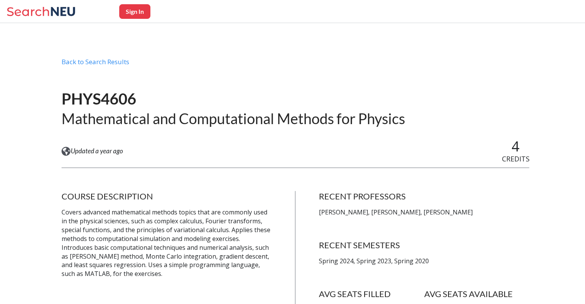  What do you see at coordinates (424, 246) in the screenshot?
I see `h4: RECENT SEMESTERS` at bounding box center [424, 246].